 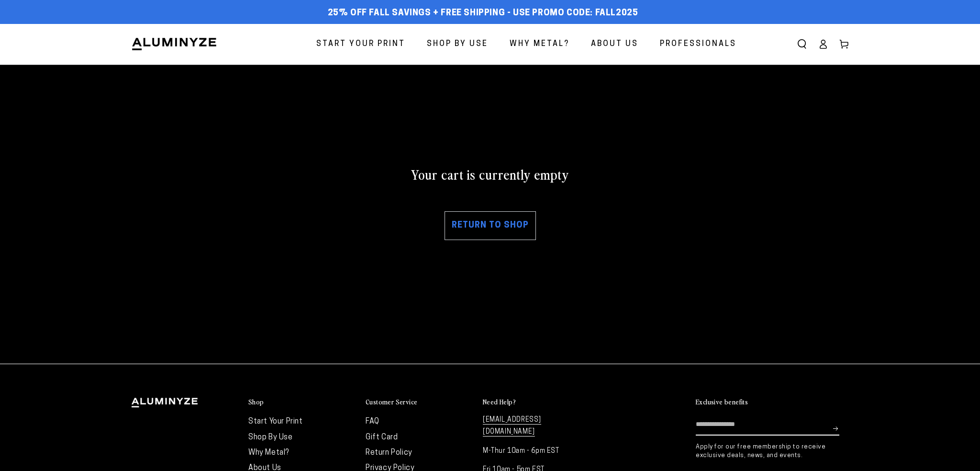 I want to click on span: Shop By Use, so click(x=457, y=44).